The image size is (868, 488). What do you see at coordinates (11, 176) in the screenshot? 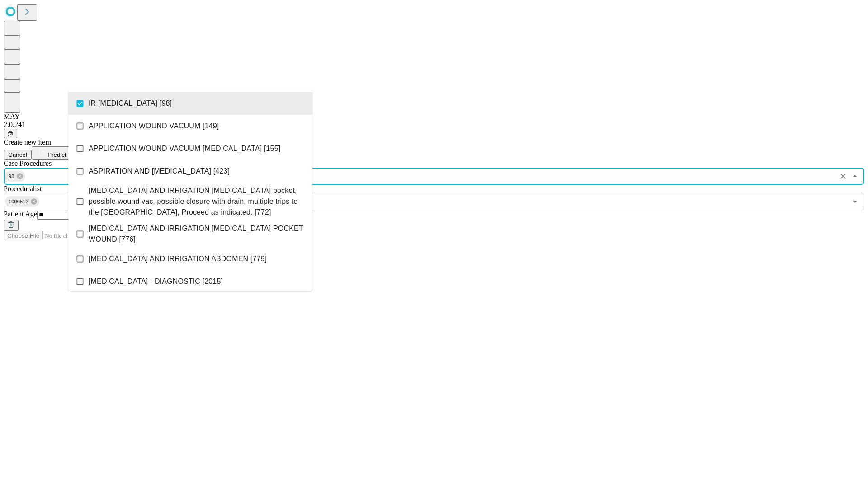
I see `span: 98` at bounding box center [11, 176].